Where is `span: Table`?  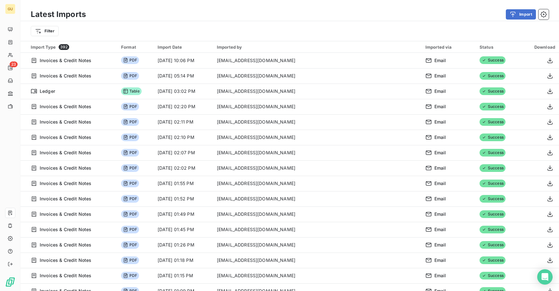
span: Table is located at coordinates (131, 91).